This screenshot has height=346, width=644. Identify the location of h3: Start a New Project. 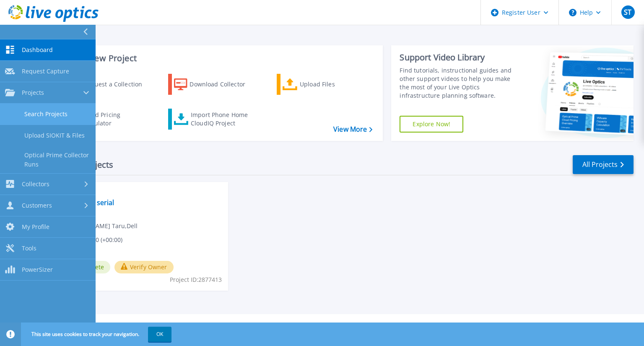
(216, 58).